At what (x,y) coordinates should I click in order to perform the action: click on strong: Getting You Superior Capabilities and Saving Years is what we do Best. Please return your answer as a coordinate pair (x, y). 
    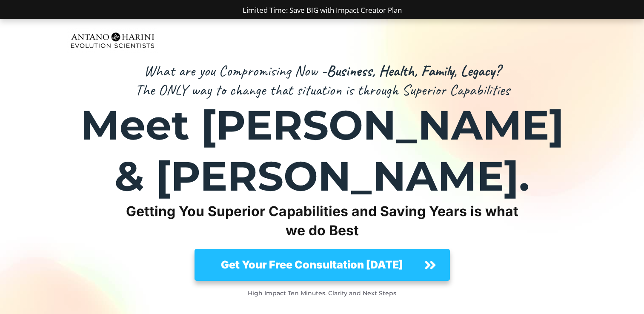
    Looking at the image, I should click on (322, 221).